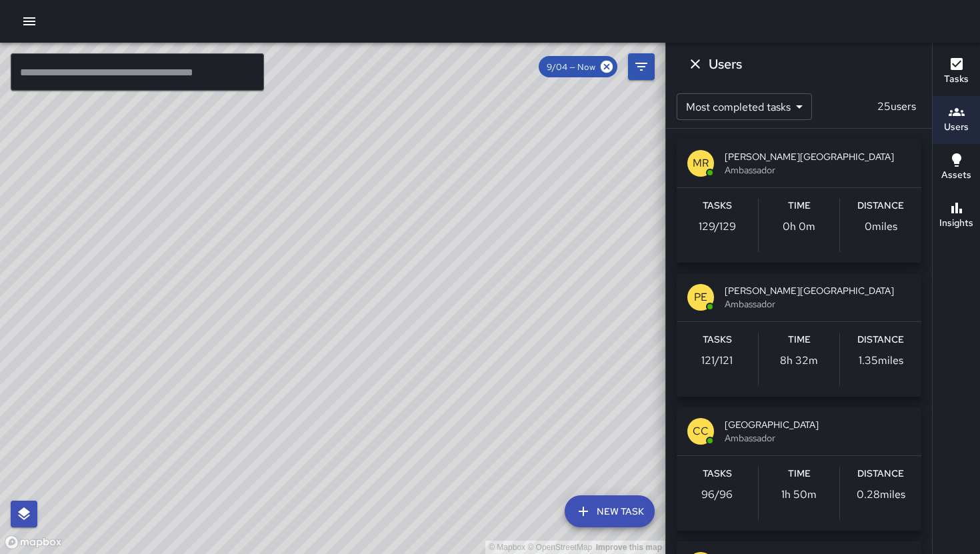 Image resolution: width=980 pixels, height=554 pixels. I want to click on p: 1.35 miles, so click(881, 361).